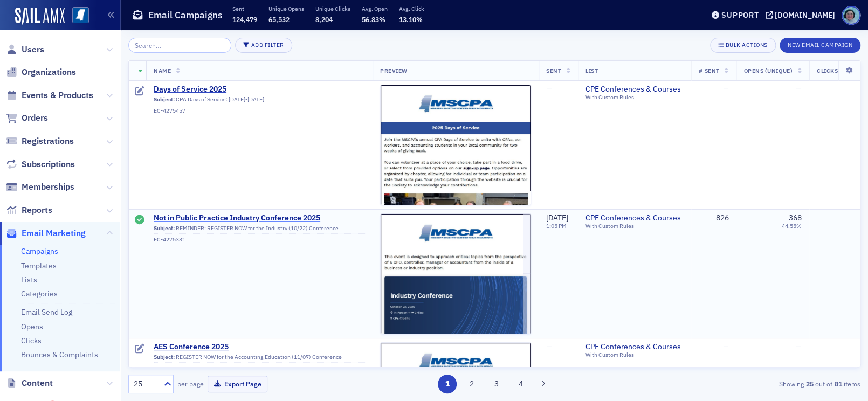 The width and height of the screenshot is (868, 401). Describe the element at coordinates (185, 15) in the screenshot. I see `h1: Email Campaigns` at that location.